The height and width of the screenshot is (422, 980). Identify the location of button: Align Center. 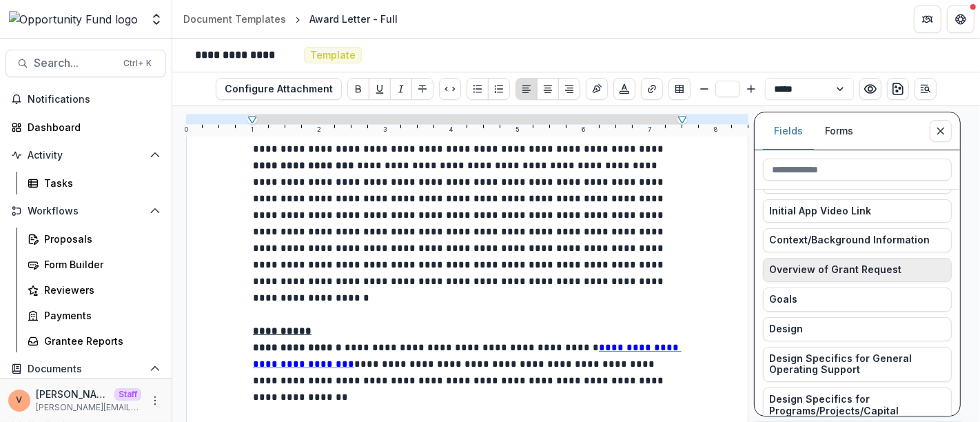
(548, 89).